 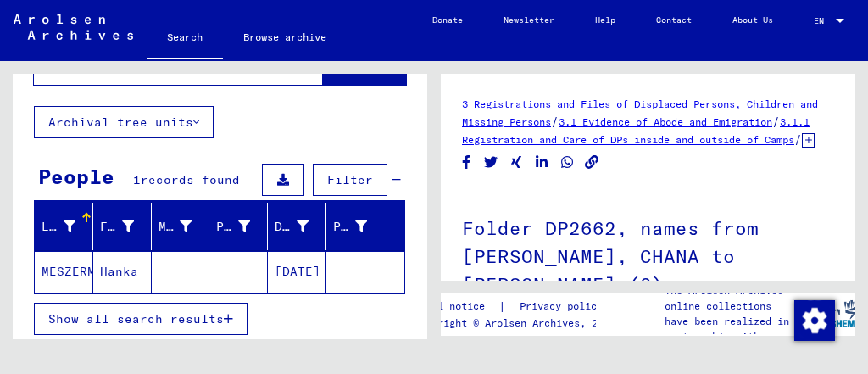 What do you see at coordinates (815, 321) in the screenshot?
I see `img: Change consent` at bounding box center [815, 321].